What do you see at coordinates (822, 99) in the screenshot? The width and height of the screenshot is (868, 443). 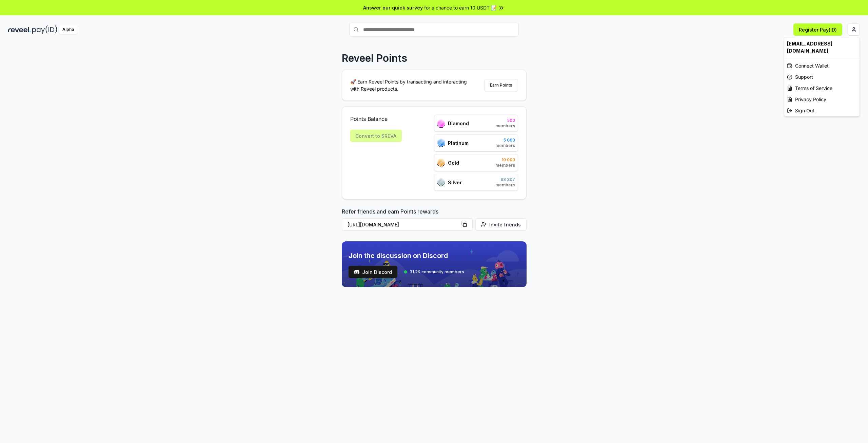 I see `div: Privacy Policy` at bounding box center [822, 99].